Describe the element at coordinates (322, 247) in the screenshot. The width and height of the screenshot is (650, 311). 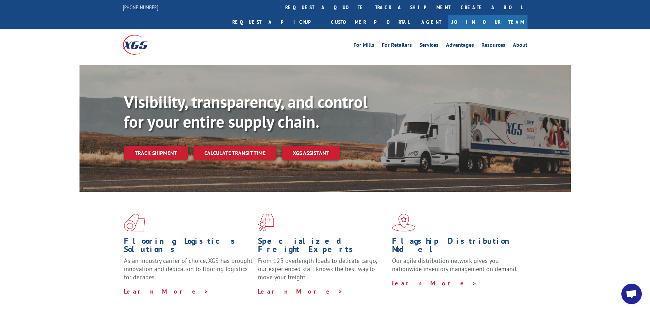
I see `h1: Specialized Freight Experts` at that location.